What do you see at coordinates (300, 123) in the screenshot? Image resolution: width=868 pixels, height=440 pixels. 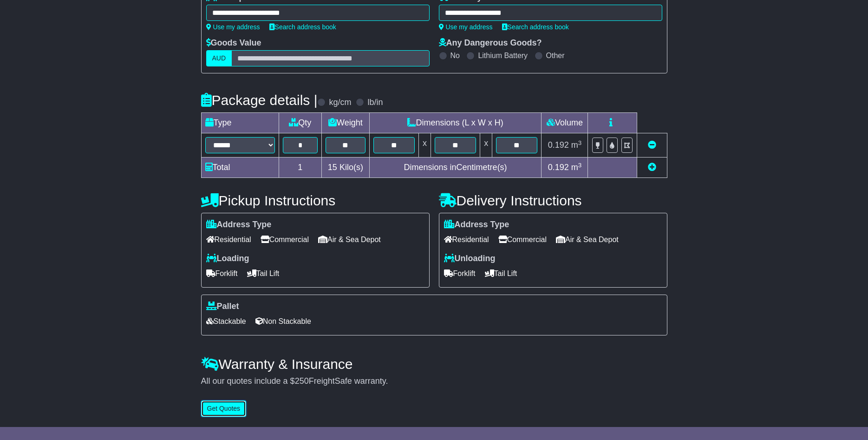 I see `td: Qty` at bounding box center [300, 123].